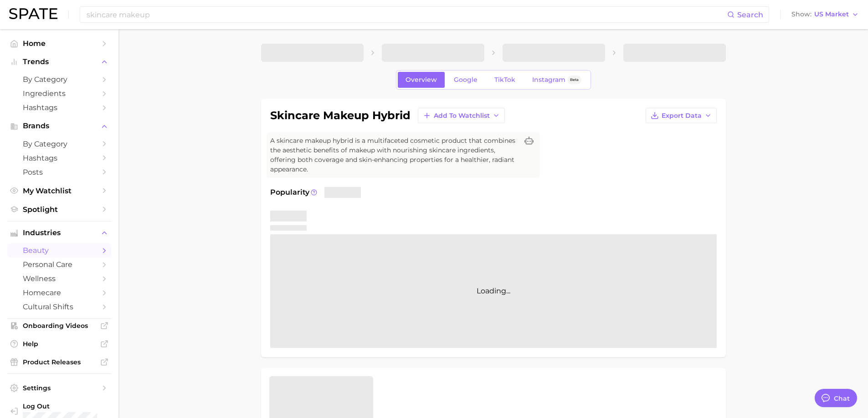 Image resolution: width=868 pixels, height=418 pixels. Describe the element at coordinates (825, 15) in the screenshot. I see `button: ShowUS Market` at that location.